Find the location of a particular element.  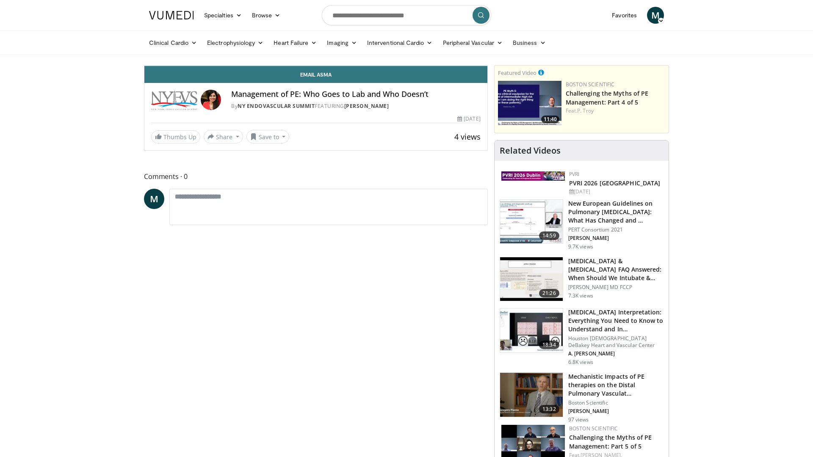

div: Feat. is located at coordinates (615, 111).